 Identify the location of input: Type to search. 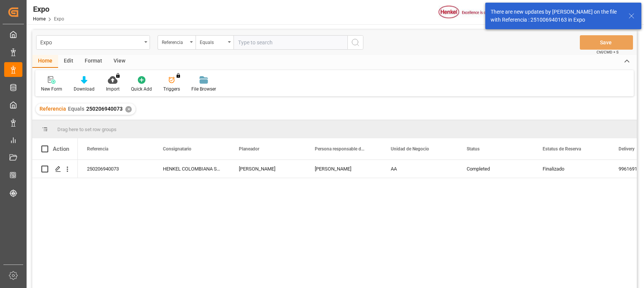
(290, 42).